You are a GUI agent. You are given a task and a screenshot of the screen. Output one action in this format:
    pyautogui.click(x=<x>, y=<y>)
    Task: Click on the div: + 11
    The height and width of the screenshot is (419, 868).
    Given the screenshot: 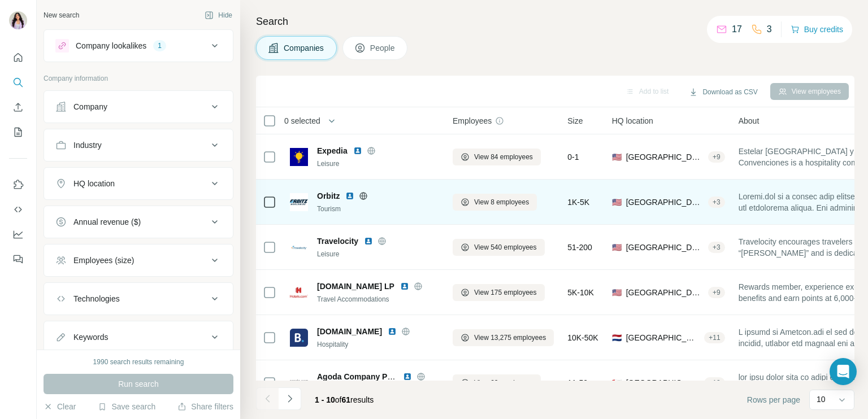 What is the action you would take?
    pyautogui.click(x=714, y=338)
    